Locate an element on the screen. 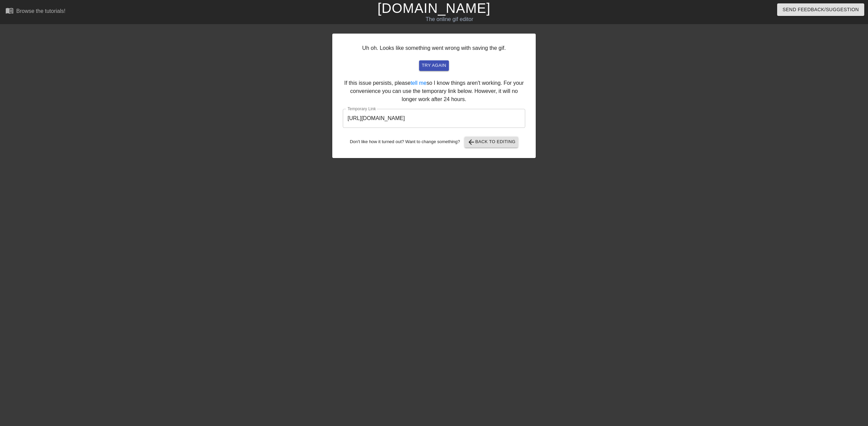 The width and height of the screenshot is (868, 426). button: Back to Editing is located at coordinates (491, 142).